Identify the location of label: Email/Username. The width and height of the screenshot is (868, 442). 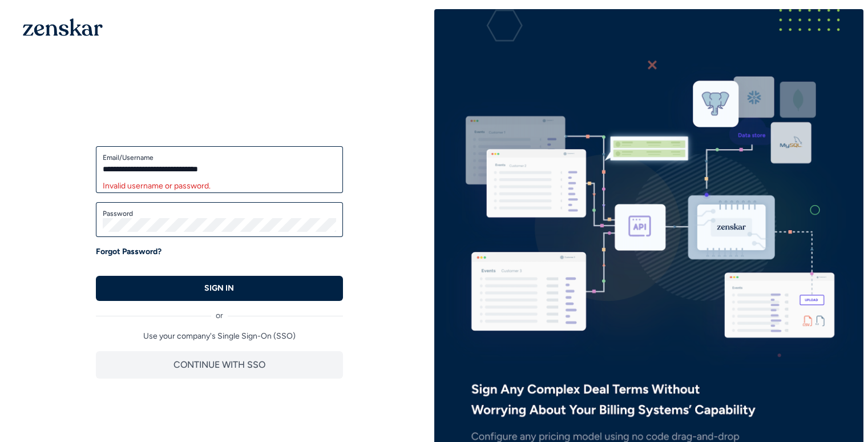
(219, 158).